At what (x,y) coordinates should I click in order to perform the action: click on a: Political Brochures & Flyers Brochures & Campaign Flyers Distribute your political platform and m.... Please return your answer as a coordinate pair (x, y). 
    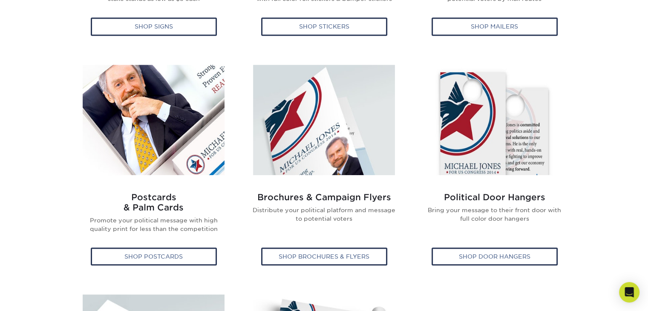
    Looking at the image, I should click on (324, 170).